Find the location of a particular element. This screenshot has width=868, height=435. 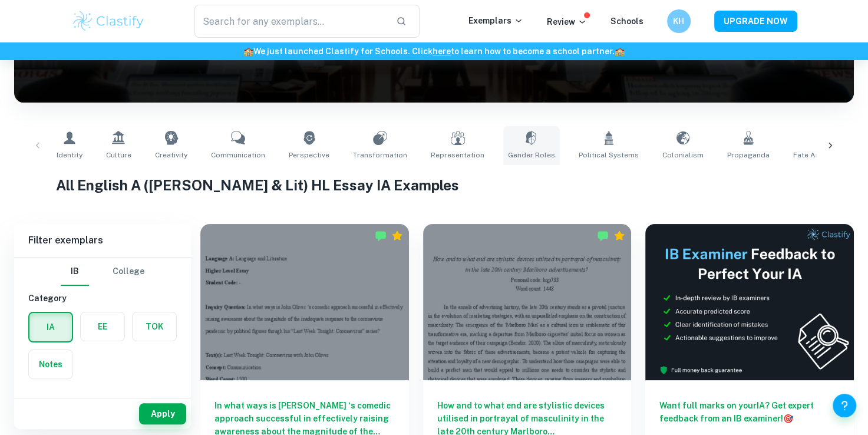

a: Clastify logo is located at coordinates (108, 21).